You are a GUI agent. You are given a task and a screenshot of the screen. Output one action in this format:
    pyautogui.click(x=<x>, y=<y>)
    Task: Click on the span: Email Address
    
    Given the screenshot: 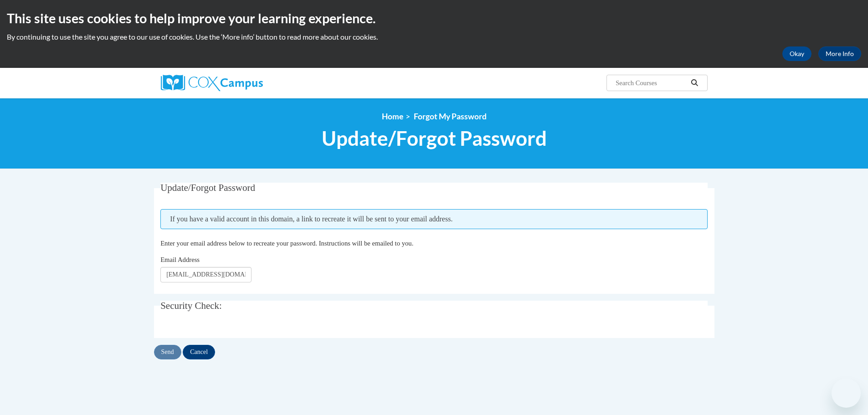 What is the action you would take?
    pyautogui.click(x=180, y=259)
    